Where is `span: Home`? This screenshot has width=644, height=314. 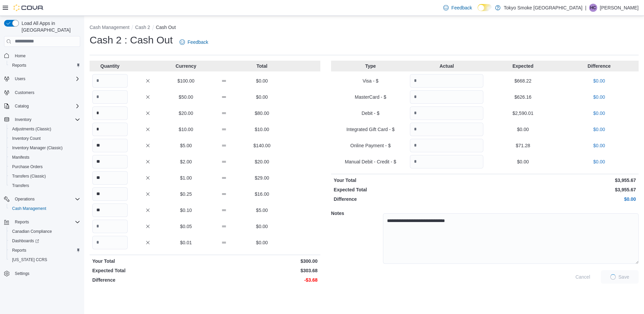
span: Home is located at coordinates (46, 56).